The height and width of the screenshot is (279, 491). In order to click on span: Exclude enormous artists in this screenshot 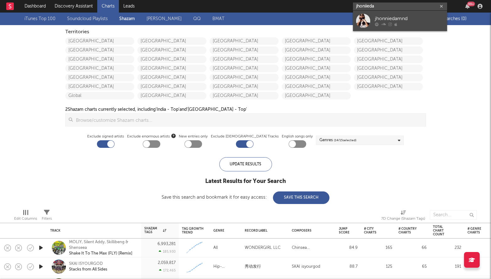, I will do `click(151, 137)`.